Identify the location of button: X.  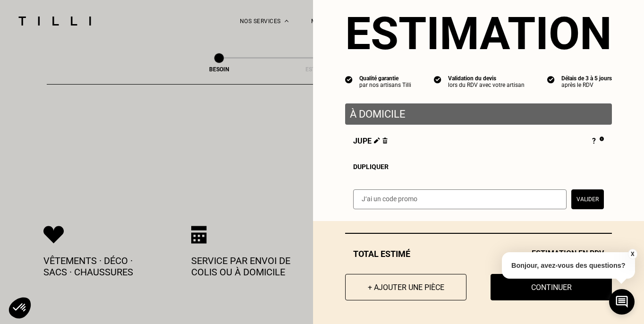
(632, 254).